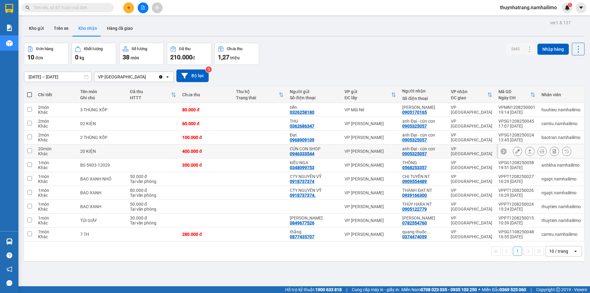 Image resolution: width=590 pixels, height=293 pixels. Describe the element at coordinates (423, 218) in the screenshot. I see `div: HÒA KHẢI` at that location.